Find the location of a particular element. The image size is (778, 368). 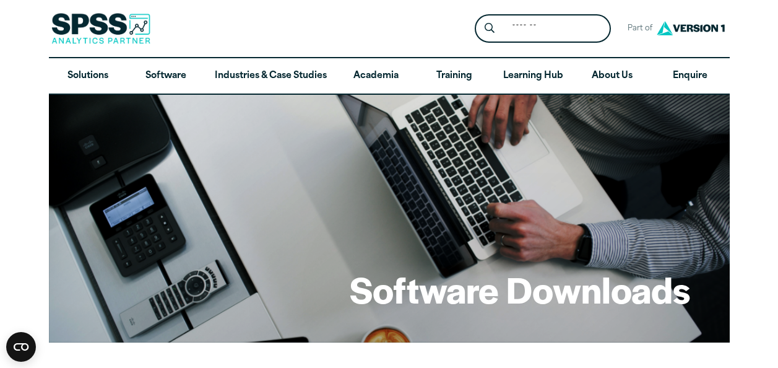

a: Training is located at coordinates (454, 76).